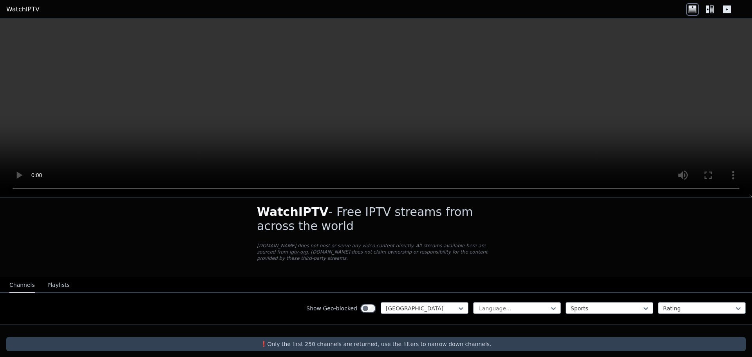  What do you see at coordinates (376, 219) in the screenshot?
I see `h1: - Free IPTV streams from across the world` at bounding box center [376, 219].